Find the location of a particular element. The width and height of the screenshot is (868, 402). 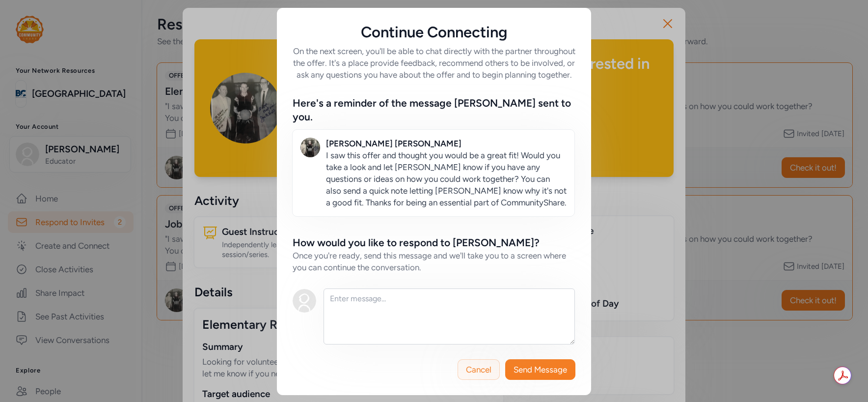

button: Cancel is located at coordinates (478, 369).